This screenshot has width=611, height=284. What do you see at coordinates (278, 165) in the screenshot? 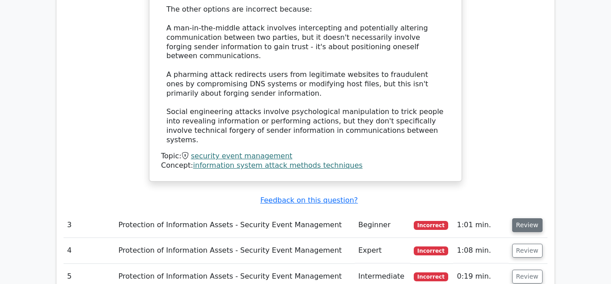
I see `a: information system attack methods techniques` at bounding box center [278, 165].